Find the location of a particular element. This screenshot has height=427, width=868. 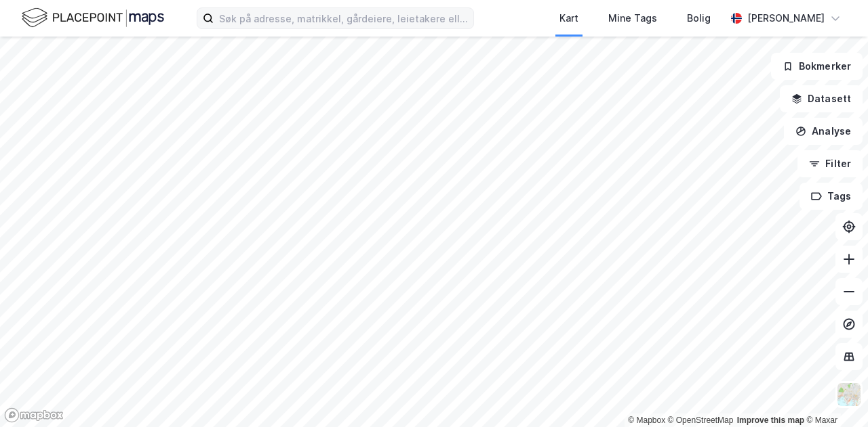

button: Filter is located at coordinates (830, 164).